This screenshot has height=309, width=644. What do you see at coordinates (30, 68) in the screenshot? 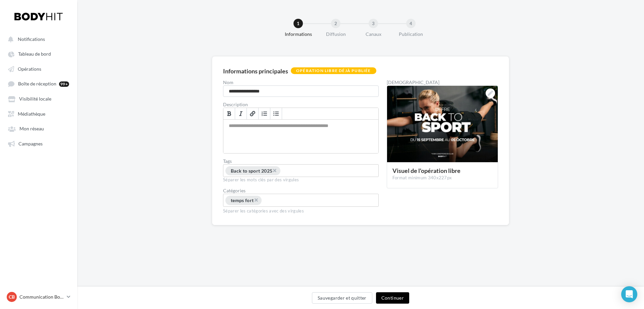
I see `span: Opérations` at bounding box center [30, 68].